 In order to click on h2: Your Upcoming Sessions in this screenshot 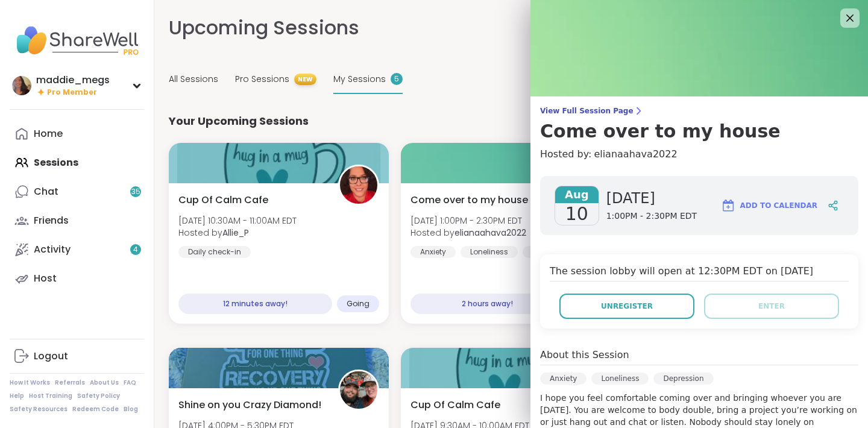, I will do `click(239, 120)`.